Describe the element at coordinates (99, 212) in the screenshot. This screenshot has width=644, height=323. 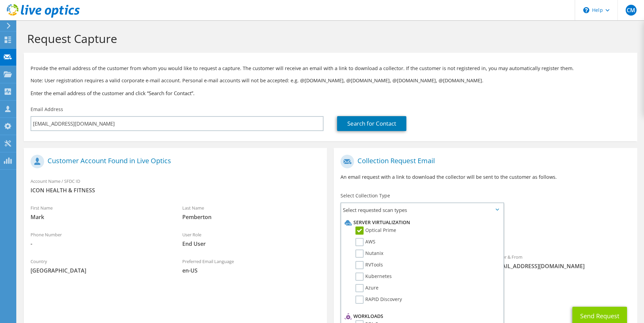
I see `div: First Name` at that location.